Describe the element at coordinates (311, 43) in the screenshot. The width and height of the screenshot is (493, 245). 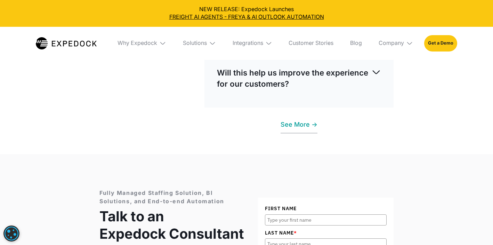
I see `a: Customer Stories` at that location.